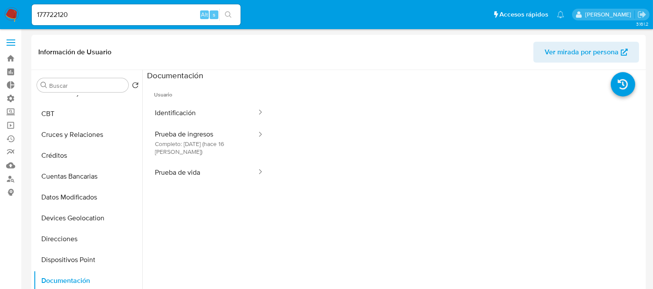 The image size is (653, 289). What do you see at coordinates (205, 14) in the screenshot?
I see `span: Alt` at bounding box center [205, 14].